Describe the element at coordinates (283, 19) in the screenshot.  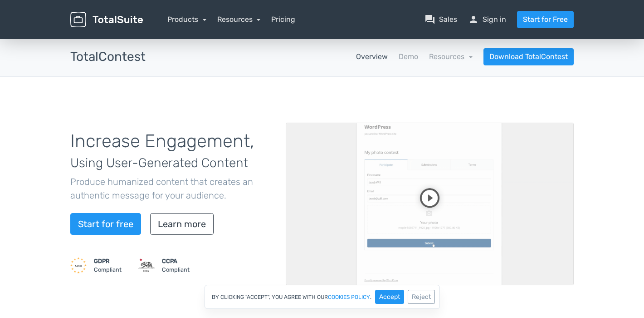
I see `a: Pricing` at that location.